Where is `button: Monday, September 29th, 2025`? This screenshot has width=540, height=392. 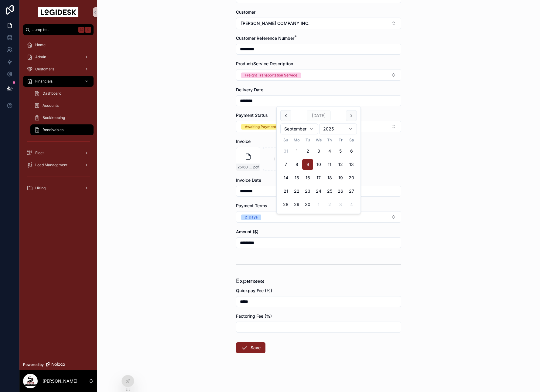
button: Monday, September 29th, 2025 is located at coordinates (297, 204).